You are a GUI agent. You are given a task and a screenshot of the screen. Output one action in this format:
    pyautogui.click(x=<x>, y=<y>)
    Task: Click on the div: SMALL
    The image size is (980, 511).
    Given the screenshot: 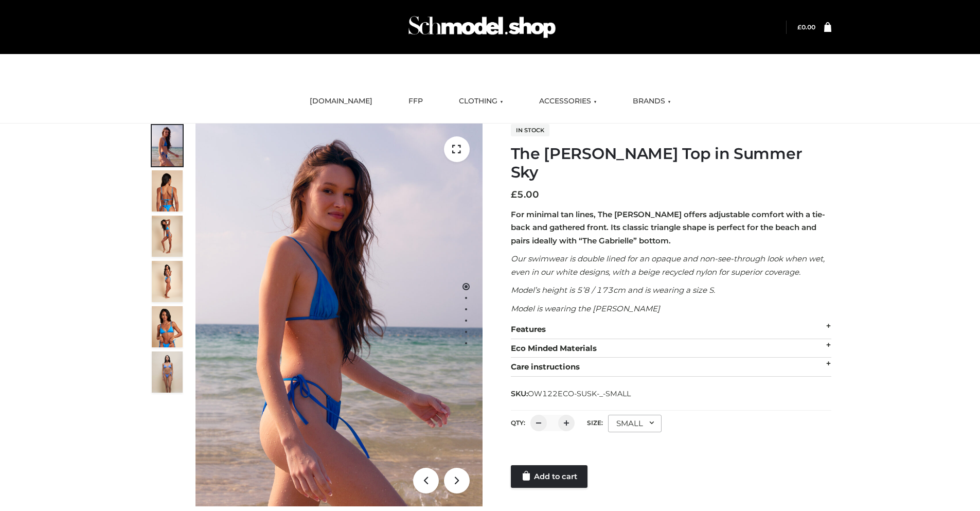 What is the action you would take?
    pyautogui.click(x=635, y=423)
    